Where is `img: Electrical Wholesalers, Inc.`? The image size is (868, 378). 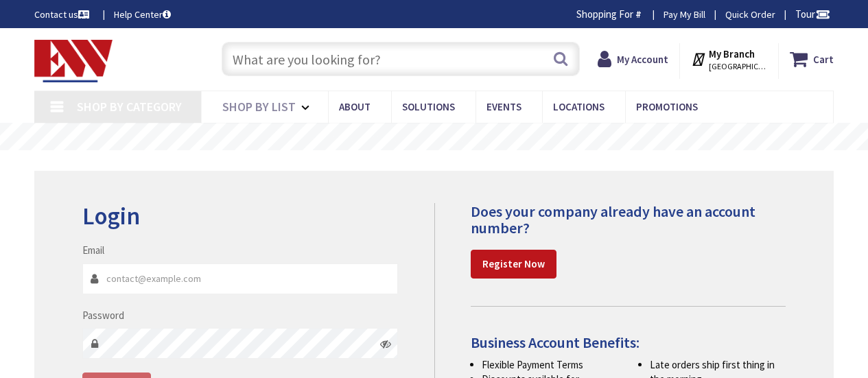
img: Electrical Wholesalers, Inc. is located at coordinates (73, 61).